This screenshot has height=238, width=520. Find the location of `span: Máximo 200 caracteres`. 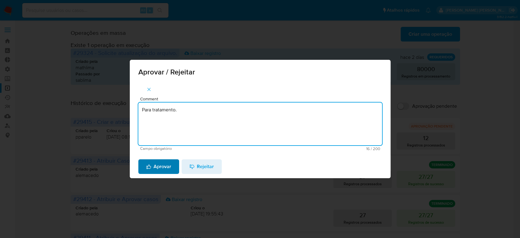

span: Máximo 200 caracteres is located at coordinates (320, 148).